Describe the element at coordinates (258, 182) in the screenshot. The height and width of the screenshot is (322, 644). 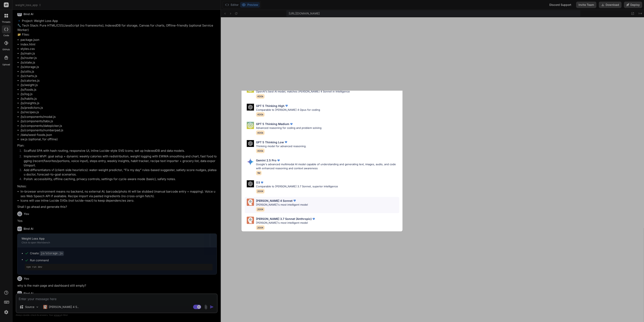
I see `p: O3` at that location.